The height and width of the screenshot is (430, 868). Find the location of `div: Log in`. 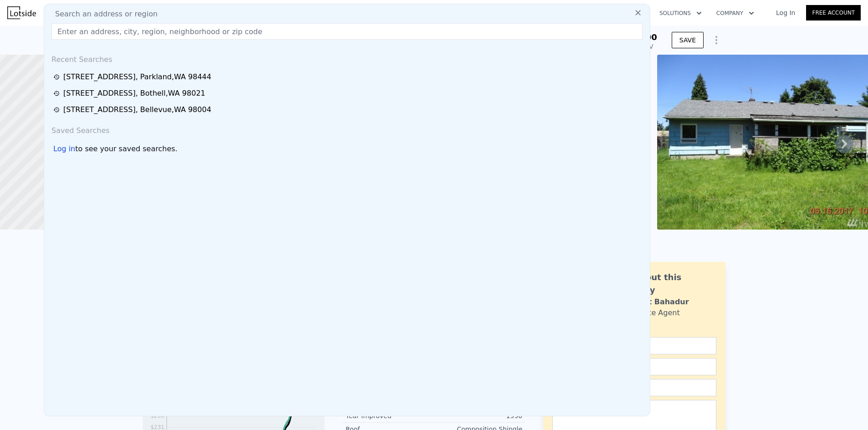

div: Log in is located at coordinates (64, 149).